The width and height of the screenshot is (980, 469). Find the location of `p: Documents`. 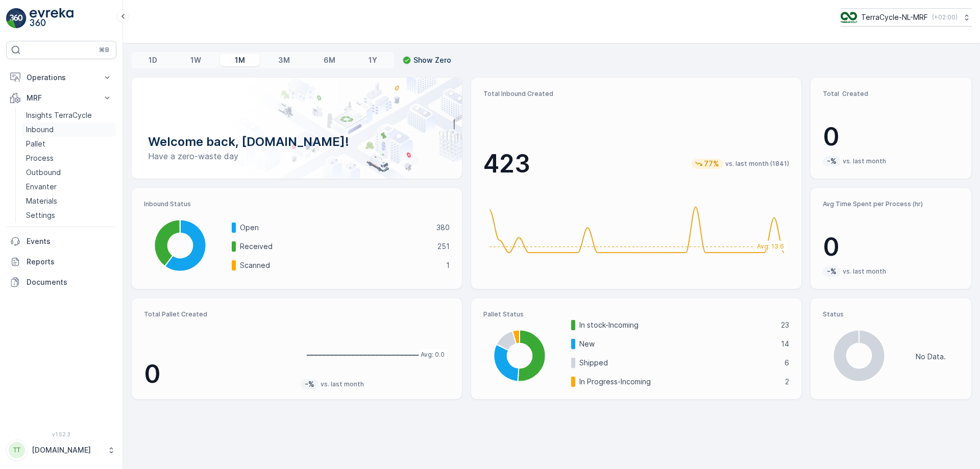

p: Documents is located at coordinates (70, 282).